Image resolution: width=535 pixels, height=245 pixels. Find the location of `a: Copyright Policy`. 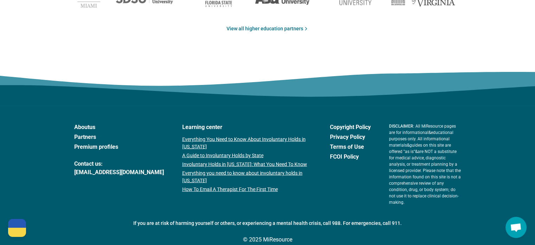

a: Copyright Policy is located at coordinates (351, 127).